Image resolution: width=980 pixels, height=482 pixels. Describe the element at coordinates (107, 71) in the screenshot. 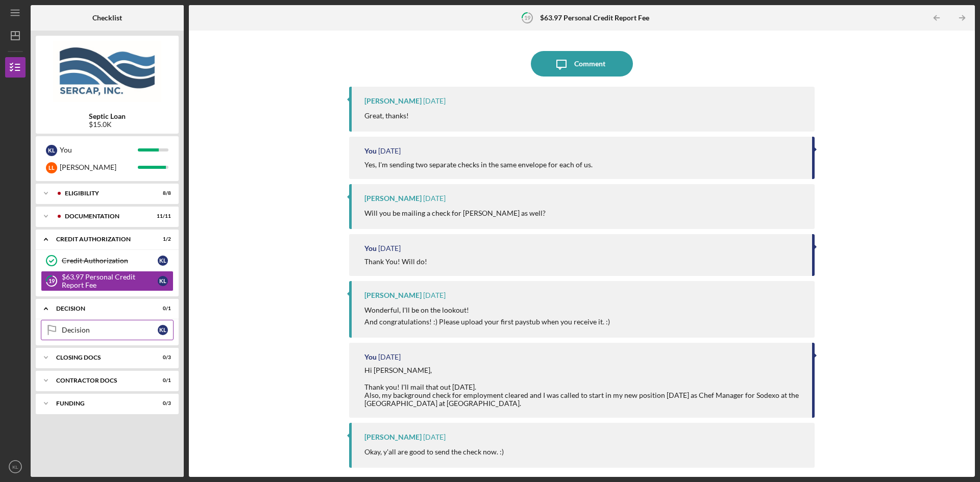

I see `img: Product logo` at that location.